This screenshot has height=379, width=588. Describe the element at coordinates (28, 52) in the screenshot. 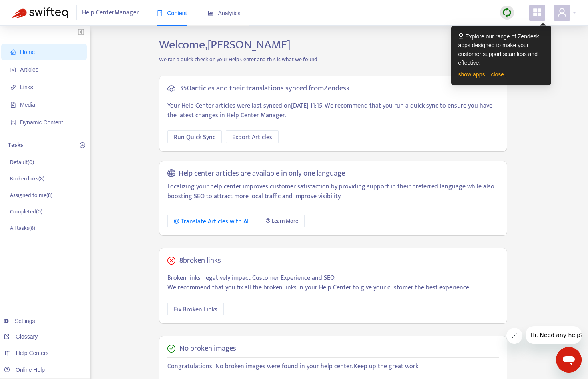

I see `span: Home` at that location.